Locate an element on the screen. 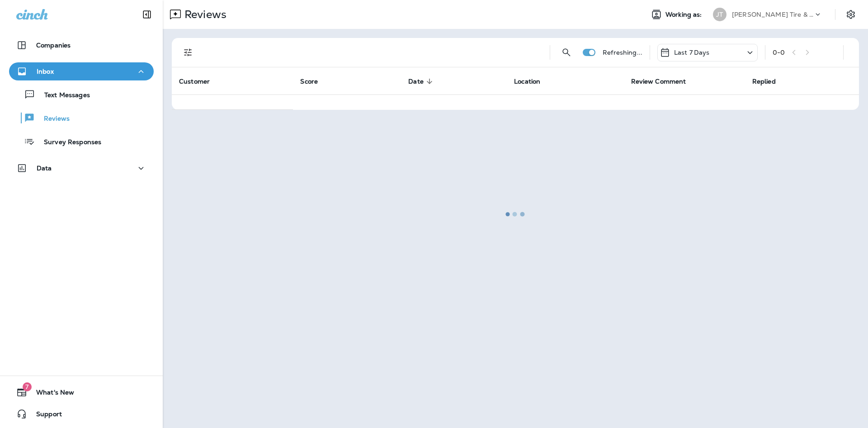  span: 7 is located at coordinates (27, 387).